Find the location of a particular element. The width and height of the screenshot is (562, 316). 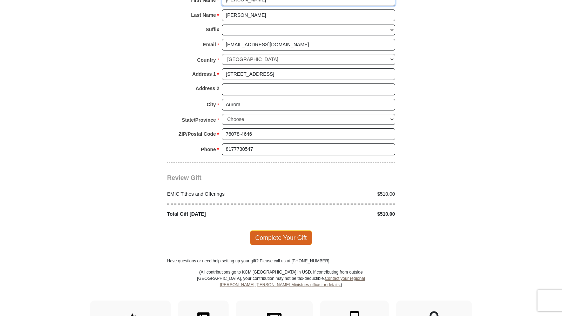

span: Review Gift is located at coordinates (185, 178).